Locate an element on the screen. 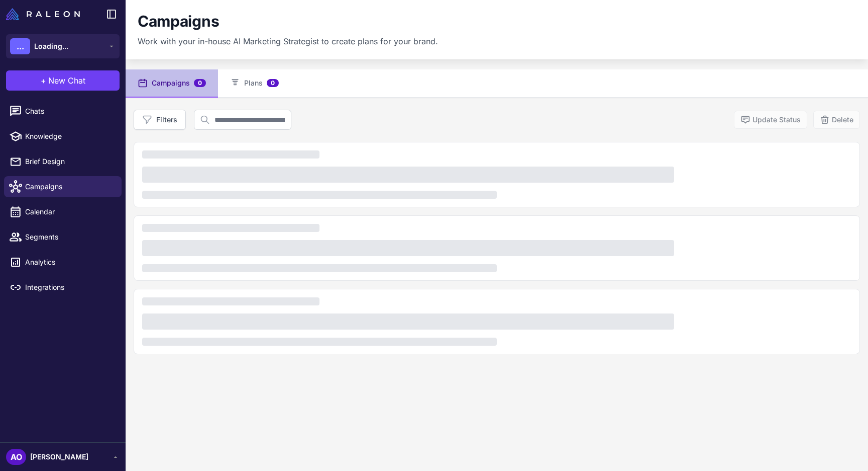  span: Calendar is located at coordinates (70, 212).